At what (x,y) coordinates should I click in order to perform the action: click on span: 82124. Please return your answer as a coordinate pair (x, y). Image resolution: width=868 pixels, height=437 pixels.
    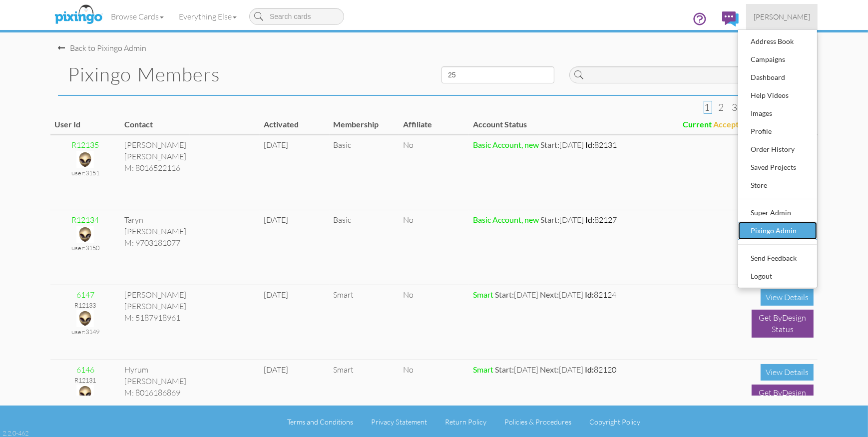
    Looking at the image, I should click on (600, 294).